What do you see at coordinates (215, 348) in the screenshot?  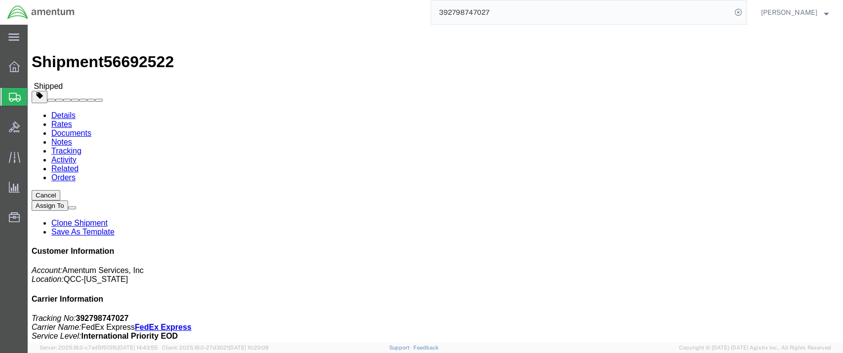 I see `span: Client: 2025.18.0-27d3021` at bounding box center [215, 348].